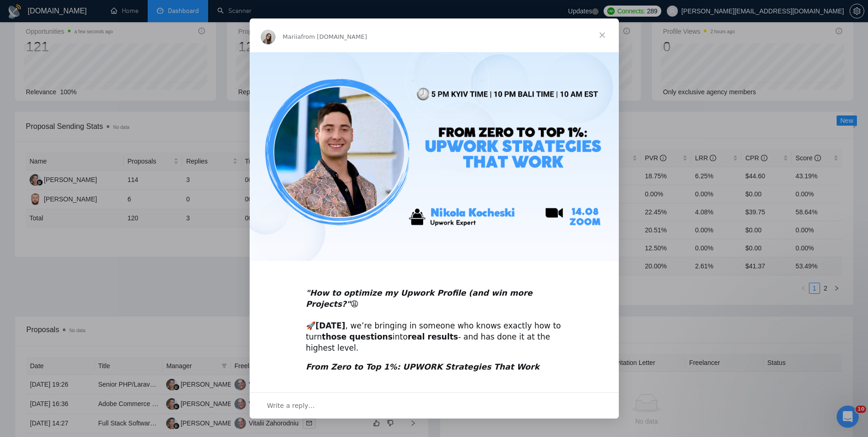 This screenshot has width=868, height=437. What do you see at coordinates (291, 406) in the screenshot?
I see `span: Write a reply…` at bounding box center [291, 406].